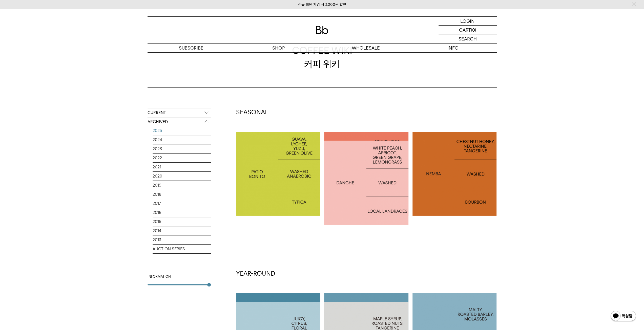 The image size is (644, 330). What do you see at coordinates (182, 158) in the screenshot?
I see `a: 2022` at bounding box center [182, 158].